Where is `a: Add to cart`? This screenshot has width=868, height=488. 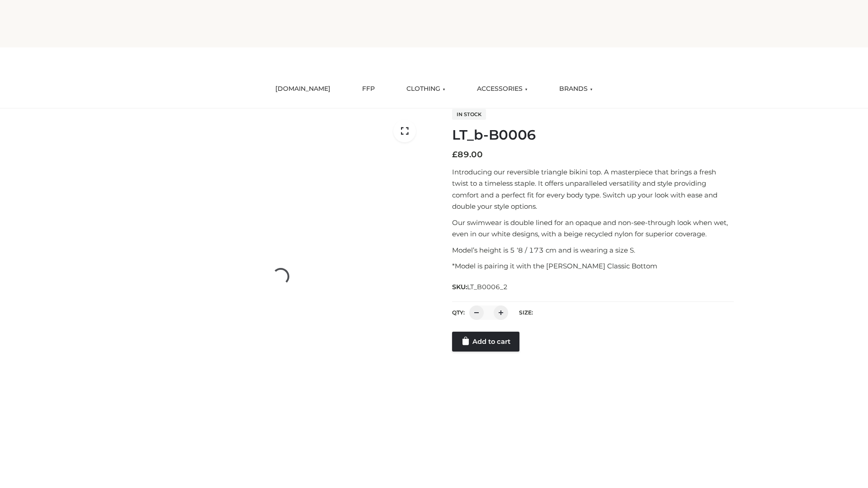 a: Add to cart is located at coordinates (485, 342).